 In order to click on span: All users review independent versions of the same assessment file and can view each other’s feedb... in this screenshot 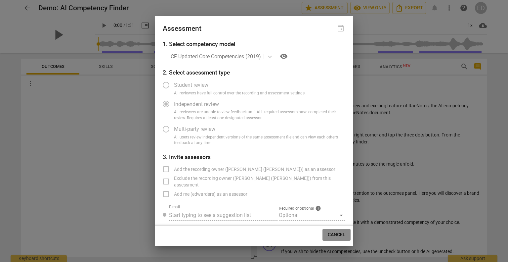, I will do `click(257, 140)`.